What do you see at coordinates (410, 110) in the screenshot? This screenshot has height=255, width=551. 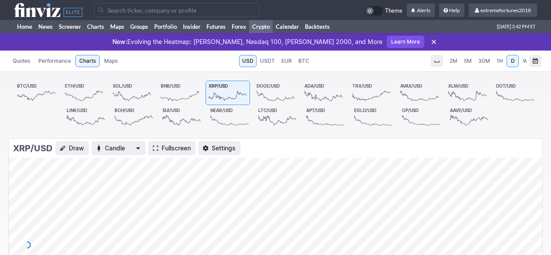 I see `span: OP/USD` at bounding box center [410, 110].